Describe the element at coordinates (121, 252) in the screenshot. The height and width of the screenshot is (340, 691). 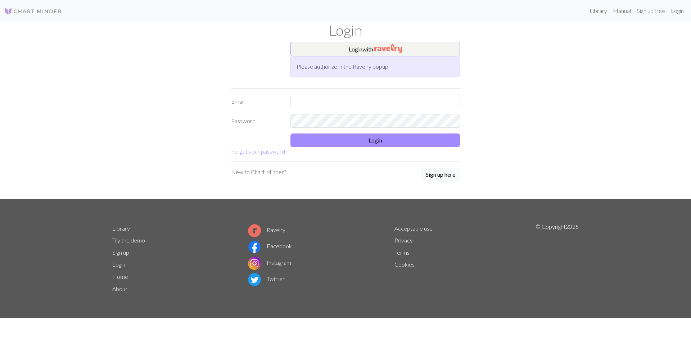
I see `a: Sign up` at that location.